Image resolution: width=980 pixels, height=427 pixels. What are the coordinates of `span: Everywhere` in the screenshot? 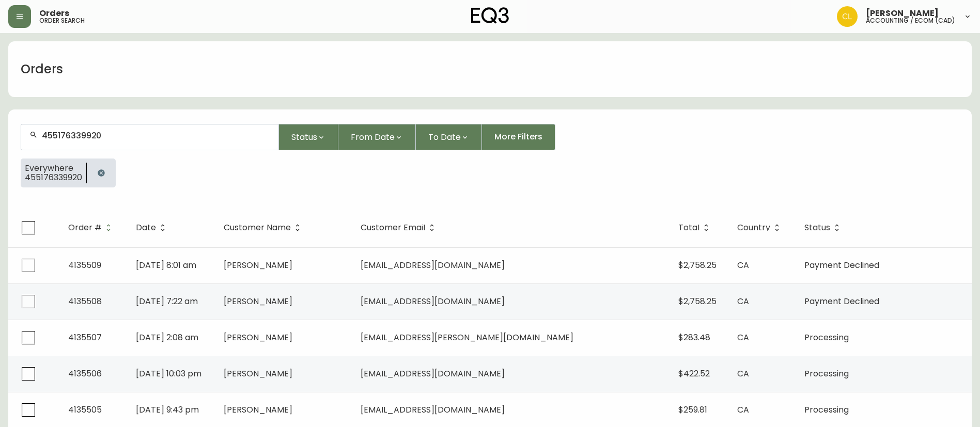 It's located at (53, 168).